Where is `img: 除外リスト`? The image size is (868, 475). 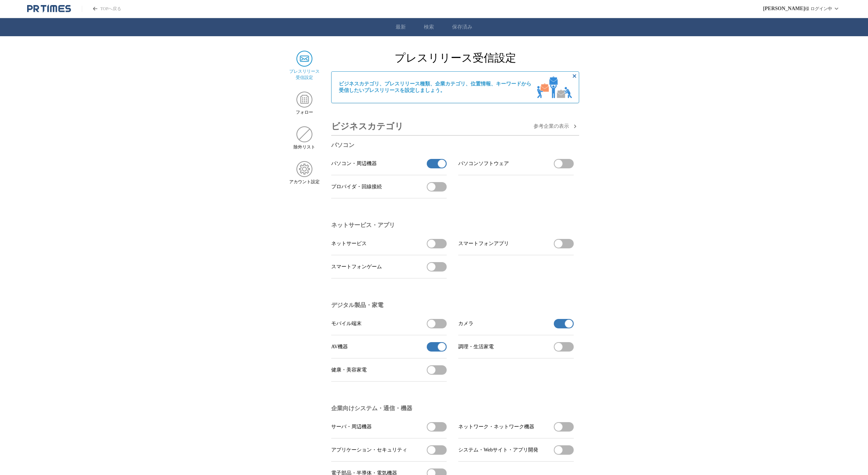
img: 除外リスト is located at coordinates (304, 135).